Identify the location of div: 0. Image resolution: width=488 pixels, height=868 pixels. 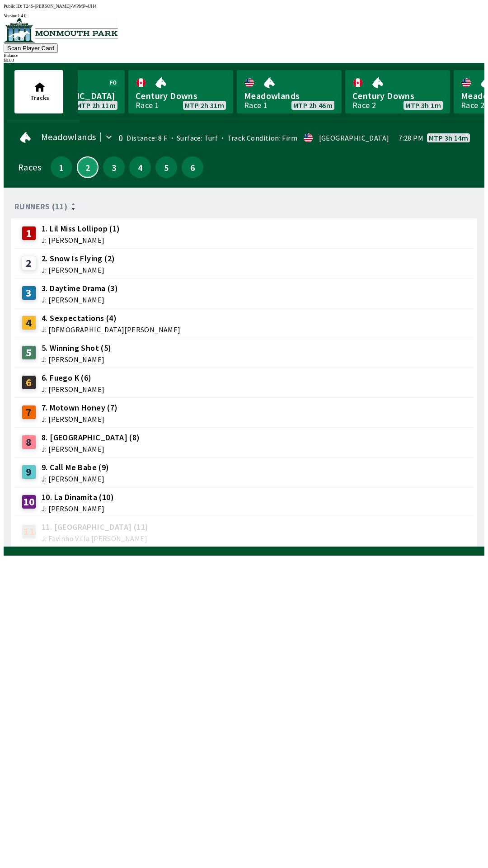
(120, 138).